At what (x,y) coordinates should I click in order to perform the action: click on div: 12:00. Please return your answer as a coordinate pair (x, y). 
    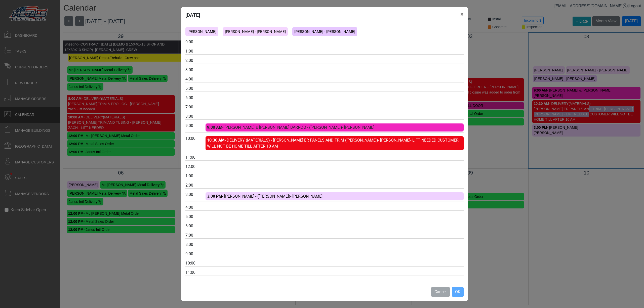
    Looking at the image, I should click on (195, 166).